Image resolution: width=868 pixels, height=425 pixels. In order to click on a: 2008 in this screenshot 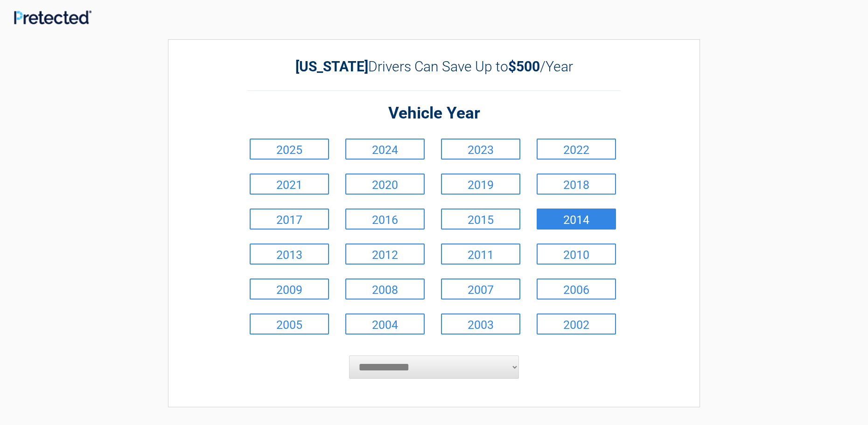, I will do `click(385, 289)`.